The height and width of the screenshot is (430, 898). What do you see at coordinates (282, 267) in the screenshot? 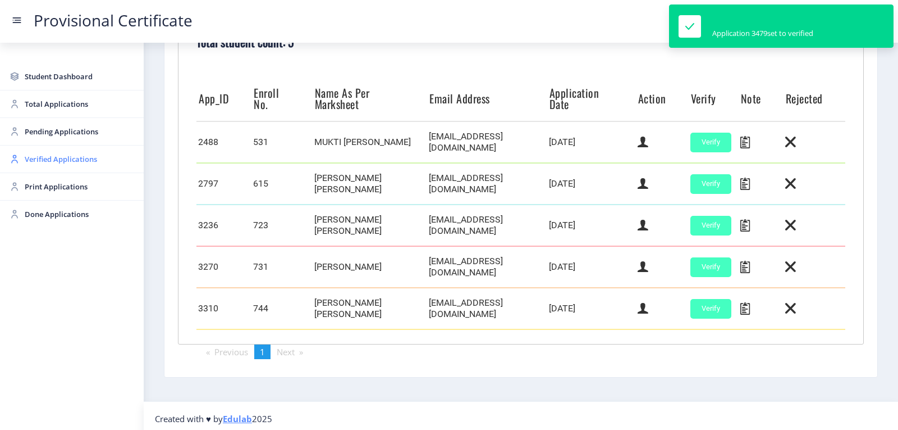
I see `td: 731` at bounding box center [282, 267].